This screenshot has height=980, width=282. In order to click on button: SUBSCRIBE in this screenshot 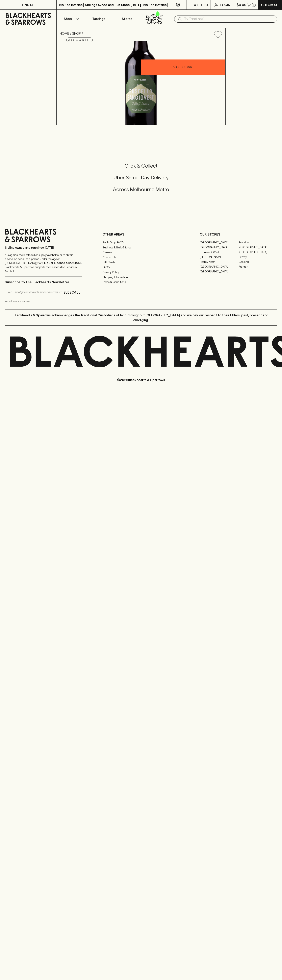, I will do `click(72, 292)`.